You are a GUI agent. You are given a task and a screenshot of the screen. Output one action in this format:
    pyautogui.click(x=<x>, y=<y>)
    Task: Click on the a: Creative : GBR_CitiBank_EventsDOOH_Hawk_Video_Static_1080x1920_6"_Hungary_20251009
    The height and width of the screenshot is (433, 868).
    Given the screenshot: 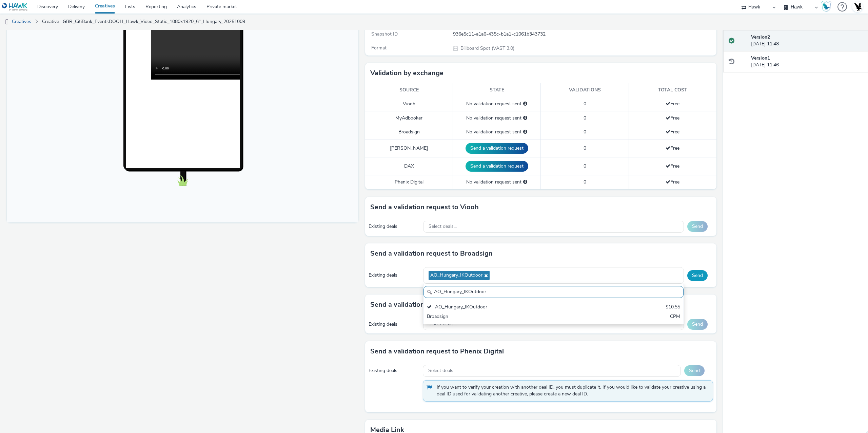 What is the action you would take?
    pyautogui.click(x=143, y=22)
    